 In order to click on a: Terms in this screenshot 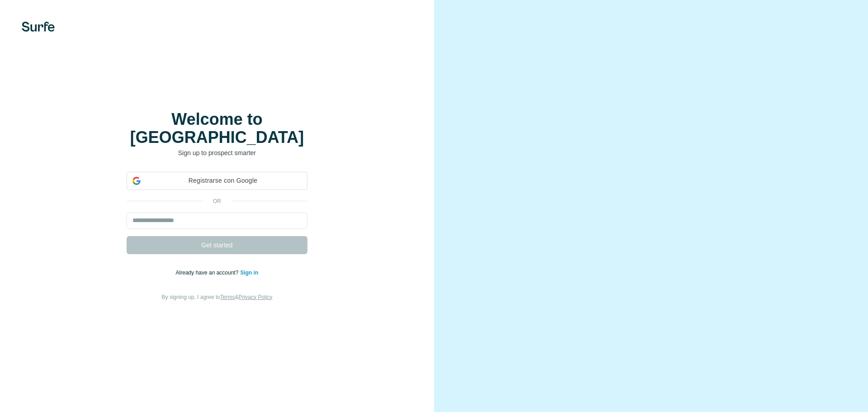, I will do `click(227, 297)`.